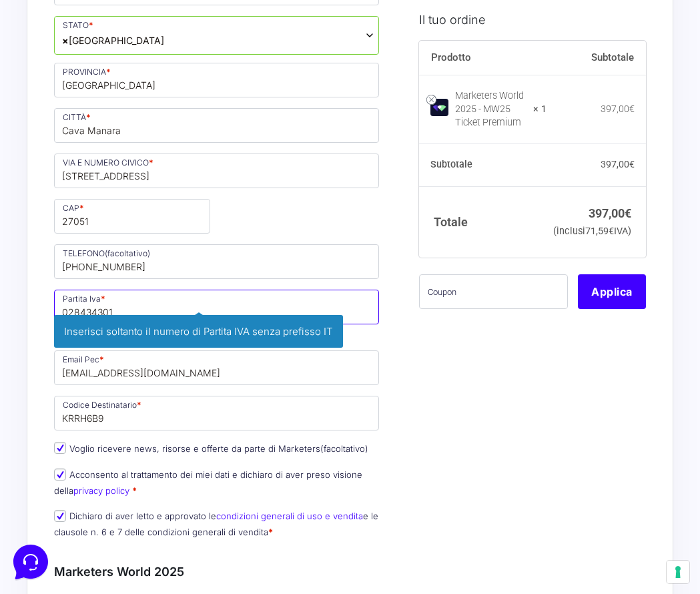  What do you see at coordinates (216, 368) in the screenshot?
I see `input: Email Pec *` at bounding box center [216, 368].